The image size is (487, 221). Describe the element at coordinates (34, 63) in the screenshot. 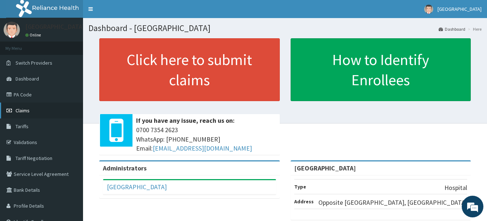

I see `span: Switch Providers` at that location.